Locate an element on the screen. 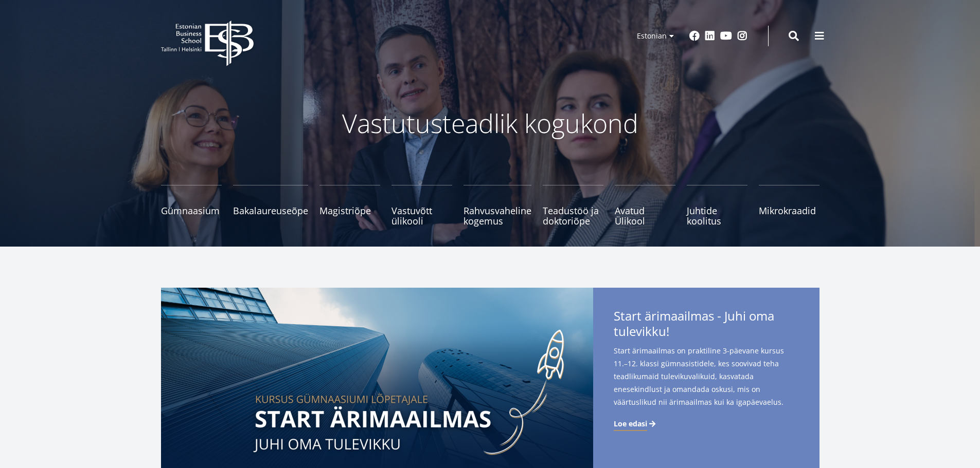 The width and height of the screenshot is (980, 468). a: Linkedin is located at coordinates (710, 36).